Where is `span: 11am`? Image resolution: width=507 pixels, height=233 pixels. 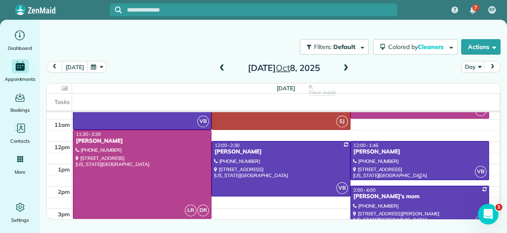 span: 11am is located at coordinates (62, 125).